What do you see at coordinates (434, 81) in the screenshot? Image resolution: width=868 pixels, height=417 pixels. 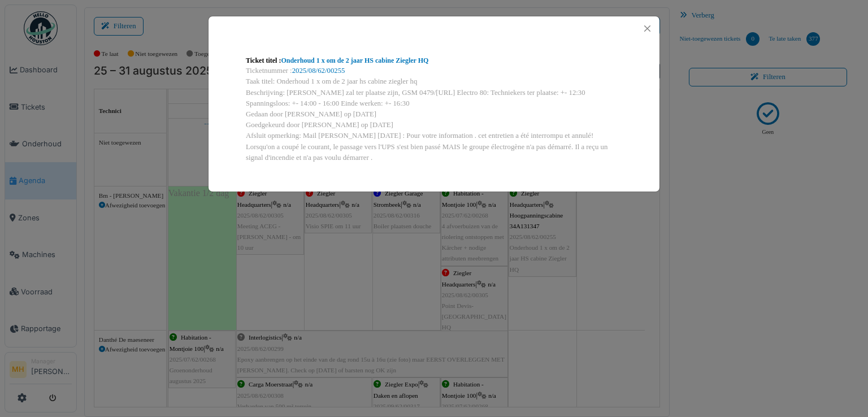 I see `div: Taak titel: Onderhoud 1 x om de 2 jaar hs cabine ziegler hq` at bounding box center [434, 81].